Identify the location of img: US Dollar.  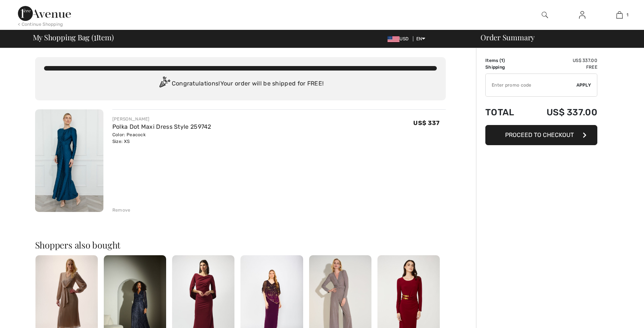
(393, 39).